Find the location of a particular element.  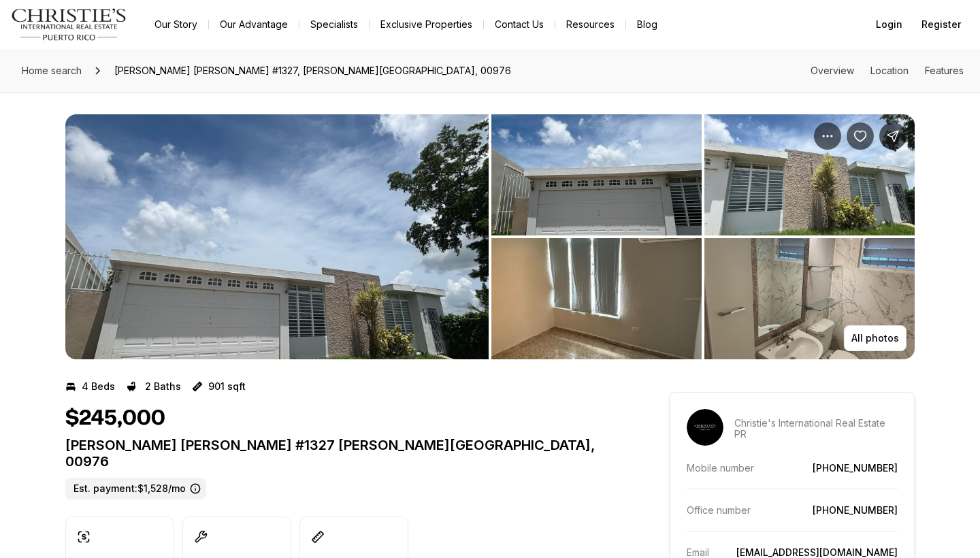

a: Skip to: Features is located at coordinates (944, 70).